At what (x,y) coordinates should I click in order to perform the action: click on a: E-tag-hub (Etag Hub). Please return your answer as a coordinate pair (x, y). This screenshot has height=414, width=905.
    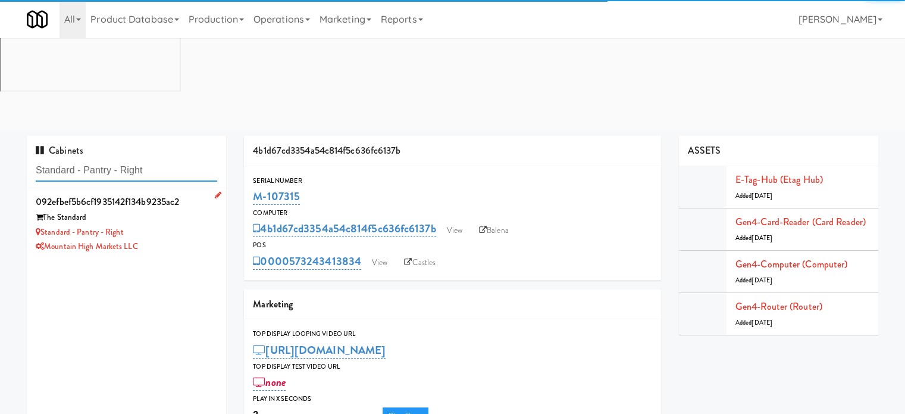
    Looking at the image, I should click on (779, 179).